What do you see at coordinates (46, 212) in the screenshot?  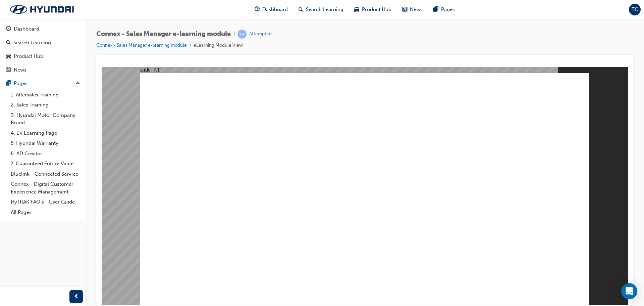 I see `a: All Pages` at bounding box center [46, 212].